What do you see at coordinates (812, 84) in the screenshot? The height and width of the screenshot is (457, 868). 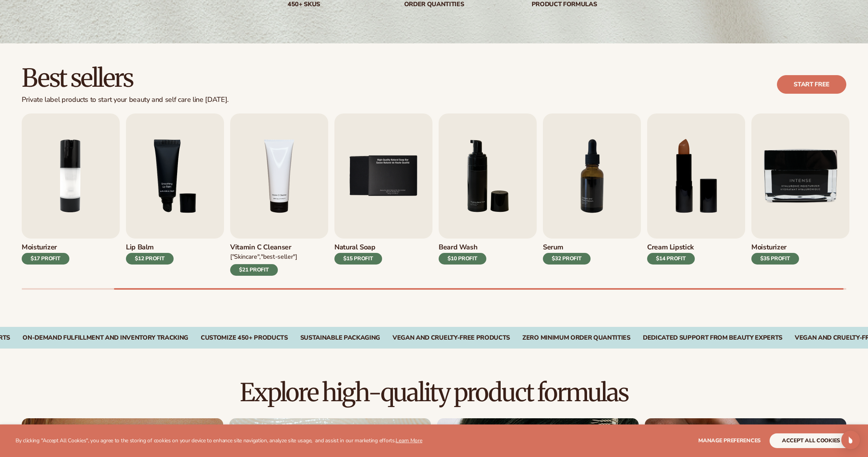 I see `a: Start free` at bounding box center [812, 84].